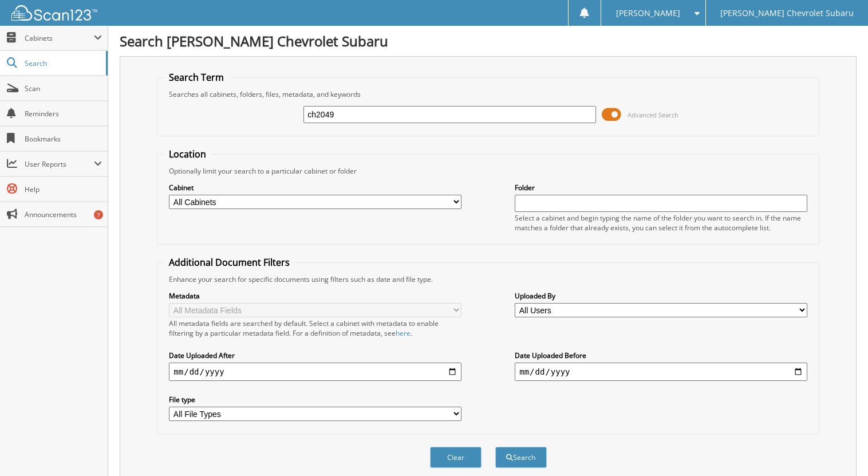  I want to click on div: Enhance your search for specific documents using filters such as date and file type., so click(488, 279).